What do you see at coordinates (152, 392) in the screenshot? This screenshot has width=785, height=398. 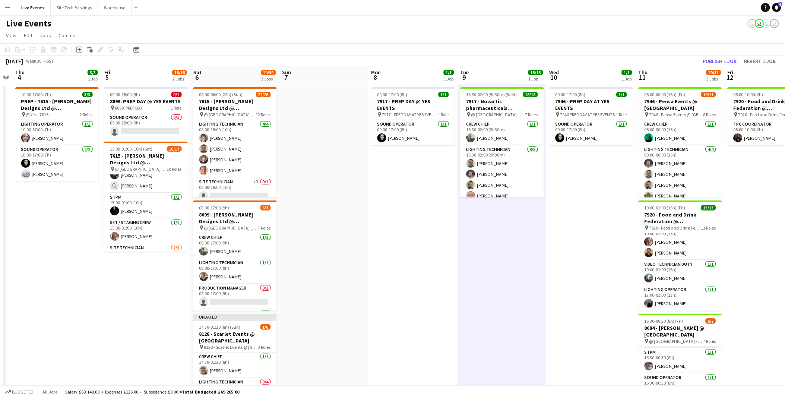 I see `div: Salary £69 140.00 + Expenses £125.00 + Subsistence £0.00 =` at bounding box center [152, 392].